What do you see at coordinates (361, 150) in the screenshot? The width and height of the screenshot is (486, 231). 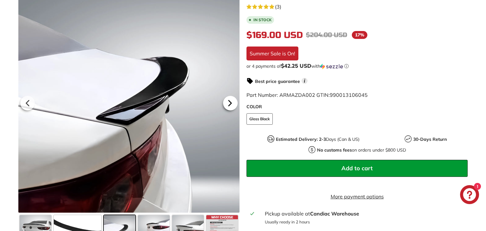 I see `p: on orders under $800 USD` at bounding box center [361, 150].